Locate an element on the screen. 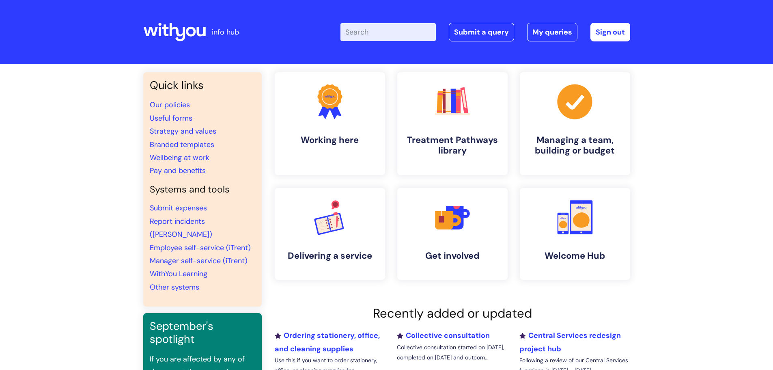 The image size is (773, 370). a: Working here is located at coordinates (330, 123).